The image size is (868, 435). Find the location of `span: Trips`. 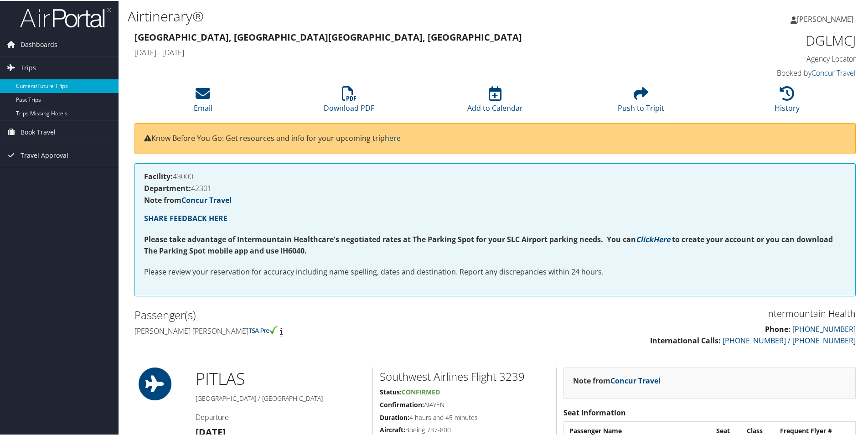

span: Trips is located at coordinates (29, 67).